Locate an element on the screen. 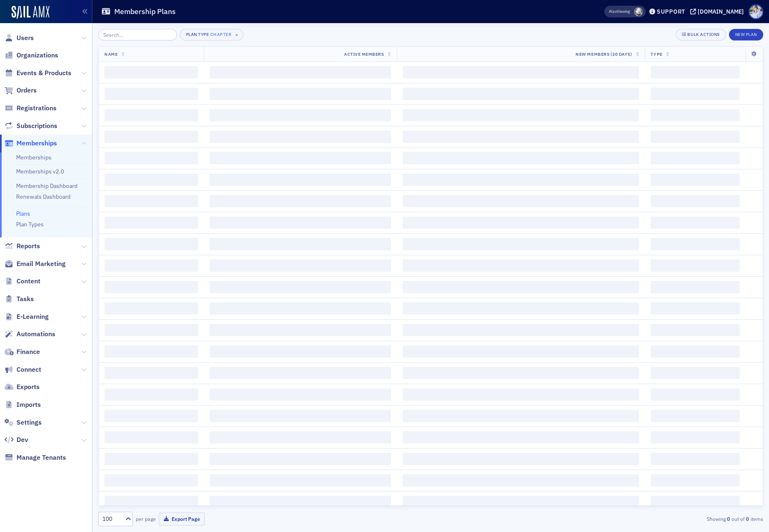  span: Memberships is located at coordinates (37, 143).